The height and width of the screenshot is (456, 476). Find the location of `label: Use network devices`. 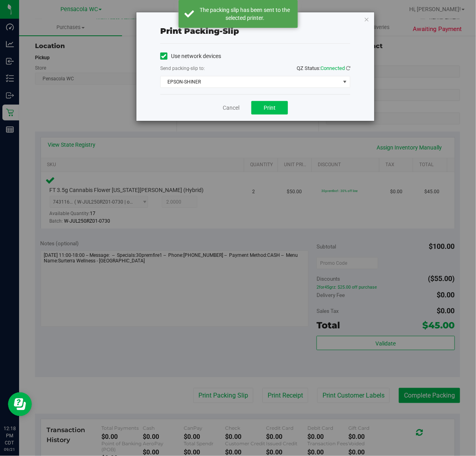

label: Use network devices is located at coordinates (190, 56).